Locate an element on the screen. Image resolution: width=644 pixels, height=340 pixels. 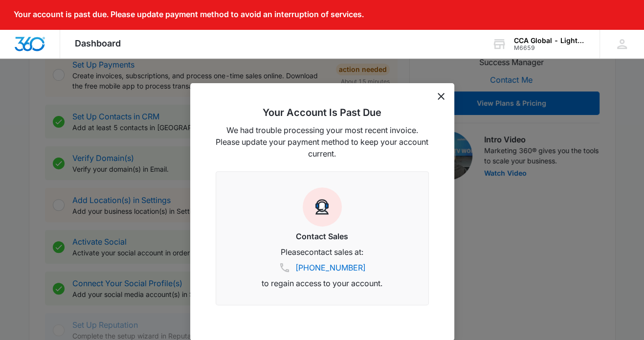
button: dismiss this dialog is located at coordinates (441, 96).